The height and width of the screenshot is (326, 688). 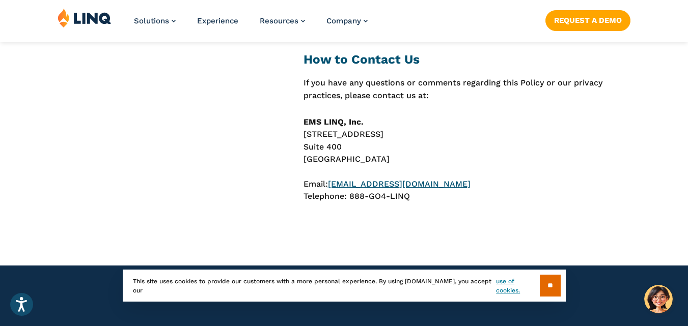 I want to click on span: Resources, so click(x=279, y=21).